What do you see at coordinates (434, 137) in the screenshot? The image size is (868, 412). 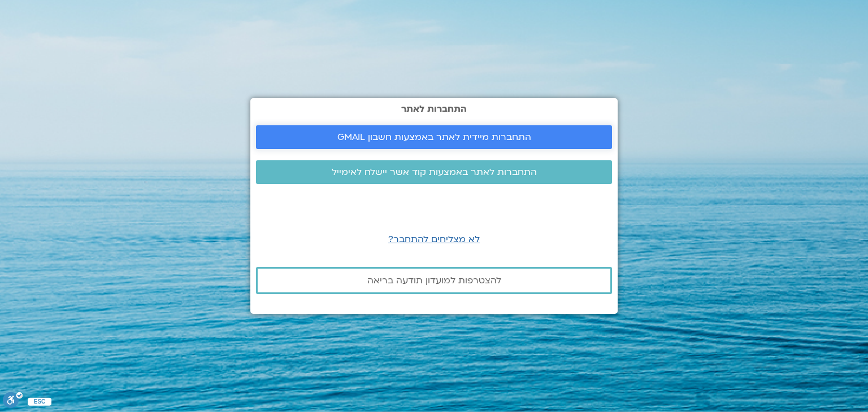 I see `span: התחברות מיידית לאתר באמצעות חשבון GMAIL` at bounding box center [434, 137].